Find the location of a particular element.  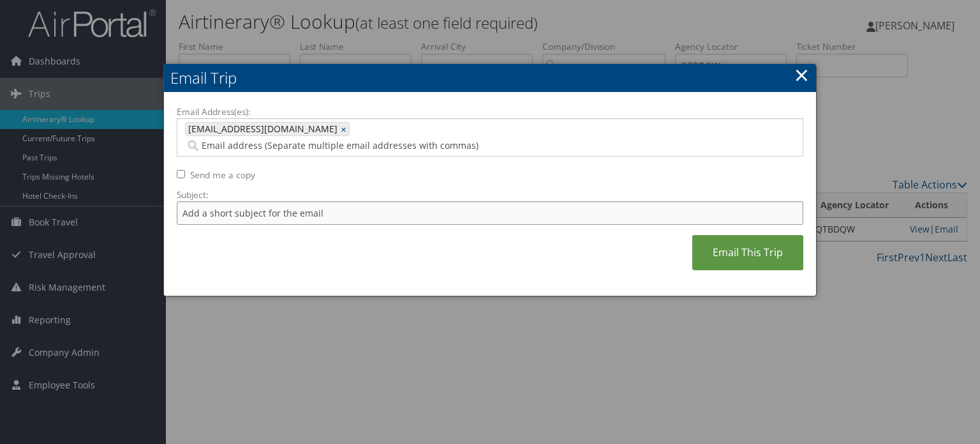

input: Email address (Separate multiple email addresses with commas) is located at coordinates (413, 145).